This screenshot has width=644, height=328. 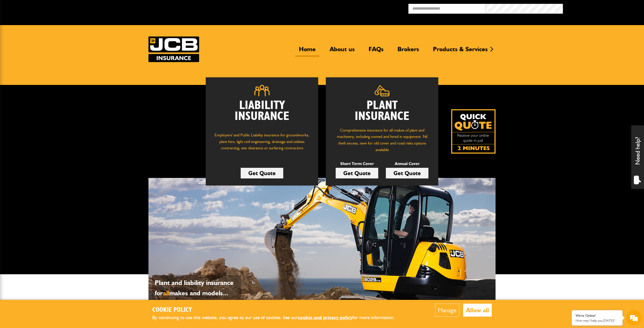 What do you see at coordinates (447, 310) in the screenshot?
I see `button: Manage` at bounding box center [447, 310].